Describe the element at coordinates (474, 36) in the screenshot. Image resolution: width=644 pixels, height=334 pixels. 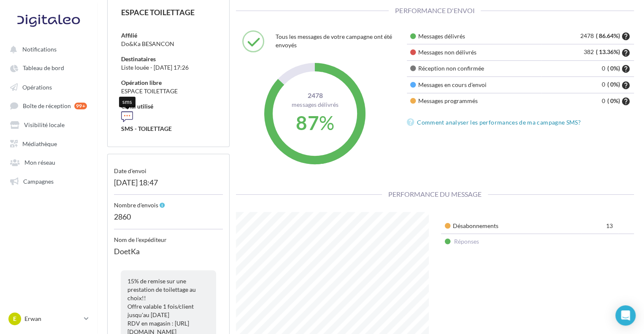
I see `td: Messages délivrés` at that location.